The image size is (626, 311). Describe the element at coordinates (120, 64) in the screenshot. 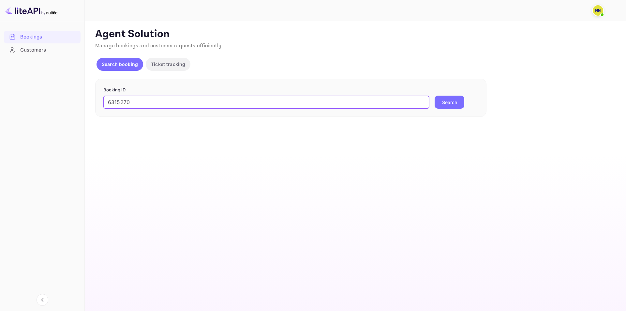

I see `p: Search booking` at that location.